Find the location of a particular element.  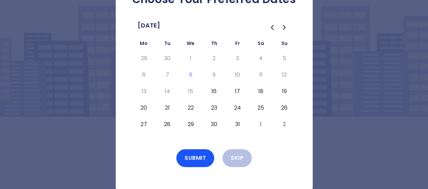

button: Thursday, October 2nd, 2025 is located at coordinates (214, 58).